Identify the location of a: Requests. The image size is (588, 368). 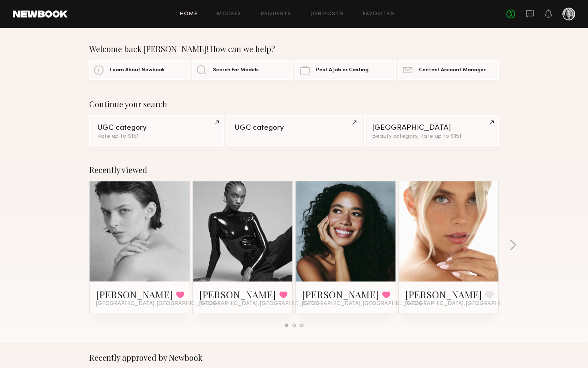
(276, 14).